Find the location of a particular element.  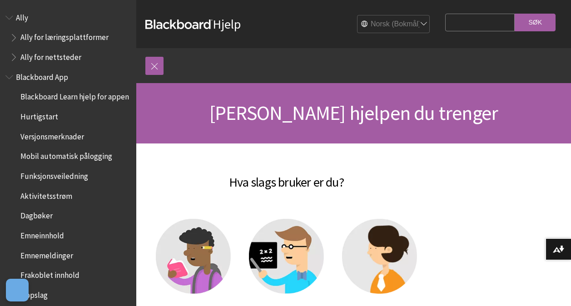

strong: Blackboard is located at coordinates (179, 24).